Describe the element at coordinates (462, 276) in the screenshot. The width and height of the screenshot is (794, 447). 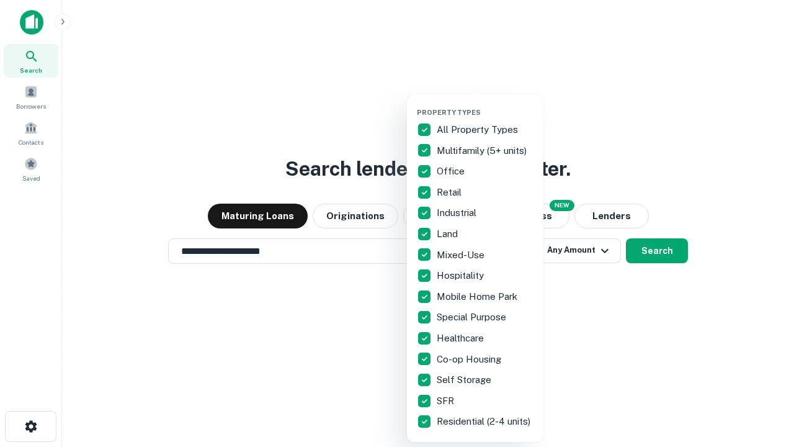
I see `p: Hospitality` at that location.